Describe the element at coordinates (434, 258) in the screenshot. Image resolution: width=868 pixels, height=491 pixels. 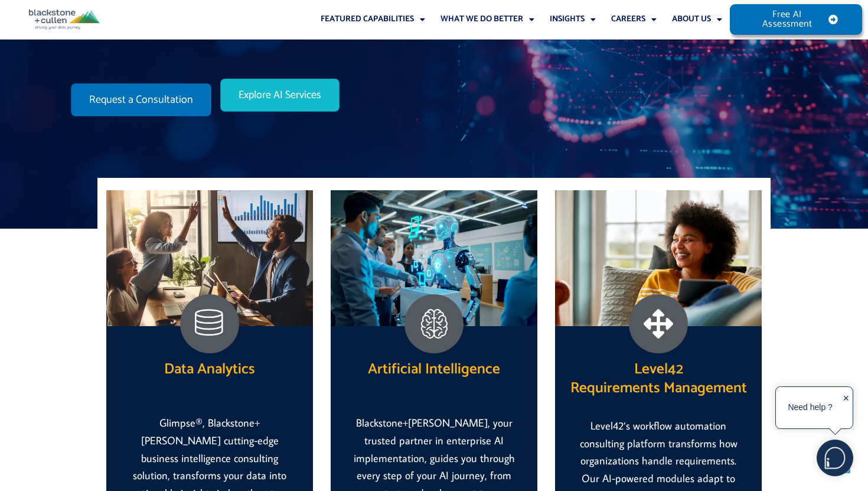
I see `img: 03.21.2024` at that location.